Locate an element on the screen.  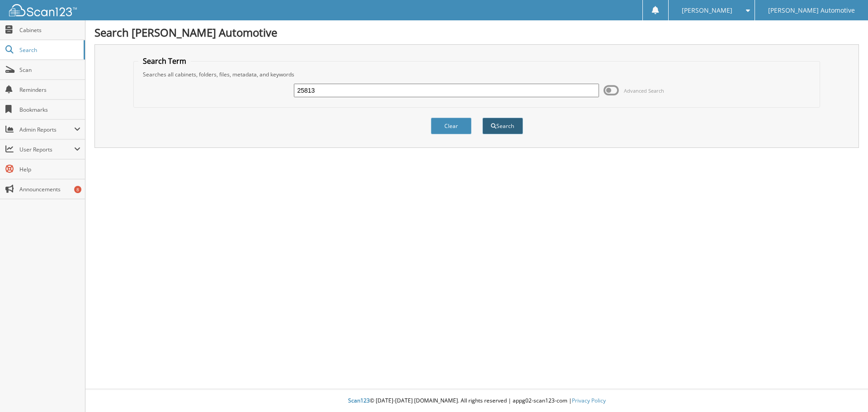
span: Announcements is located at coordinates (50, 189).